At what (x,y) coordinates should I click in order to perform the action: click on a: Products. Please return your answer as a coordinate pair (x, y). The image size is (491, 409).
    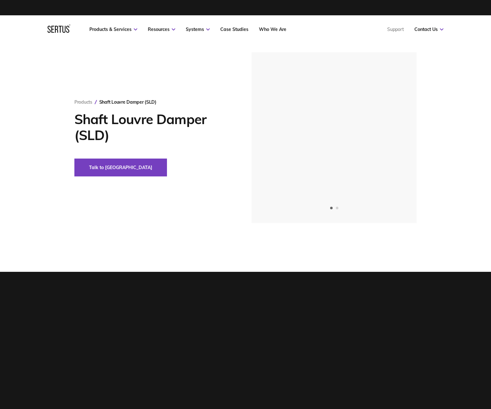
    Looking at the image, I should click on (83, 102).